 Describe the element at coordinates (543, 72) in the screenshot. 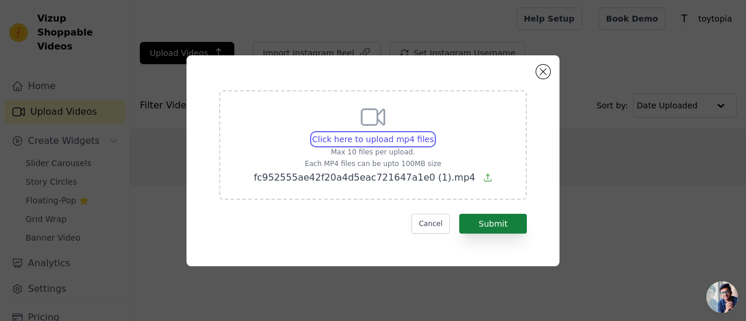

I see `button: Close modal` at that location.